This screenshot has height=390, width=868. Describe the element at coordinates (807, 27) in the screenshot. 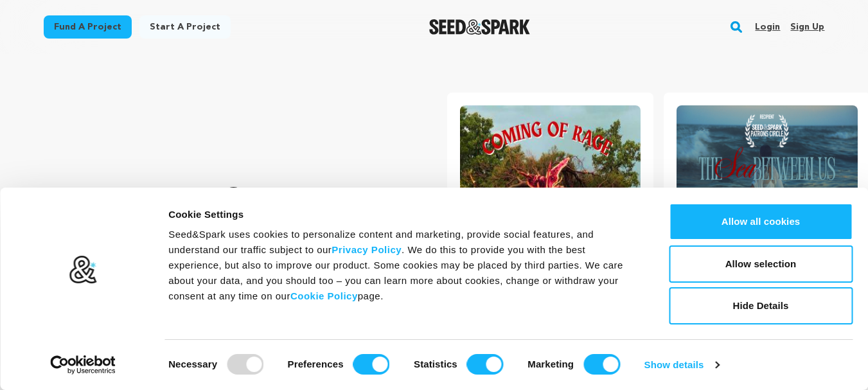

I see `a: Sign up` at that location.